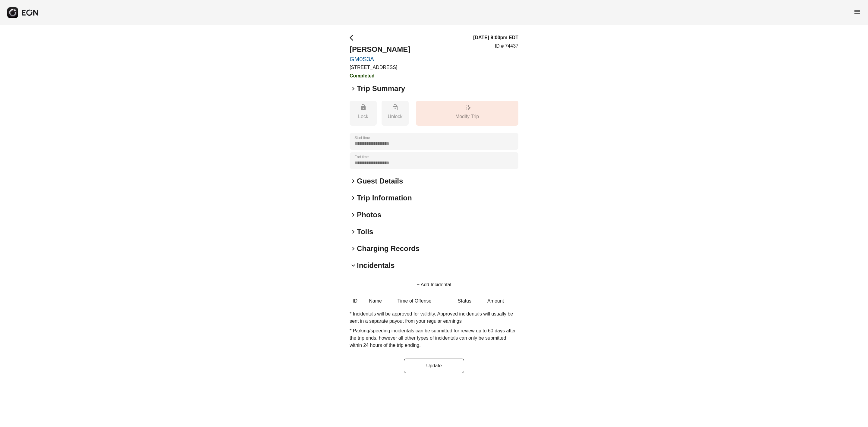 The height and width of the screenshot is (427, 868). What do you see at coordinates (381, 89) in the screenshot?
I see `h2: Trip Summary` at bounding box center [381, 89].